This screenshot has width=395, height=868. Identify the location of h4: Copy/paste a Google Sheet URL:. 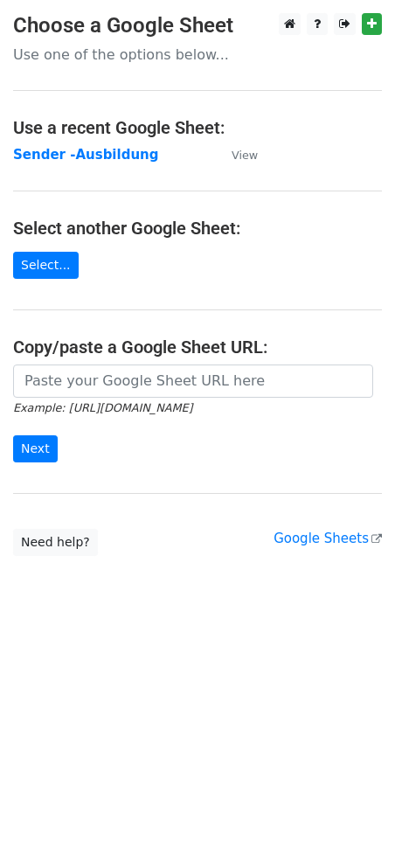
(198, 347).